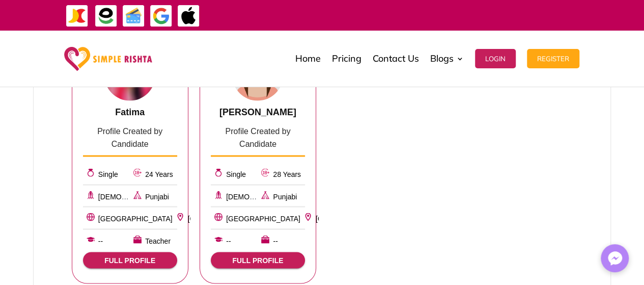 The image size is (644, 285). Describe the element at coordinates (347, 59) in the screenshot. I see `a: Pricing` at that location.